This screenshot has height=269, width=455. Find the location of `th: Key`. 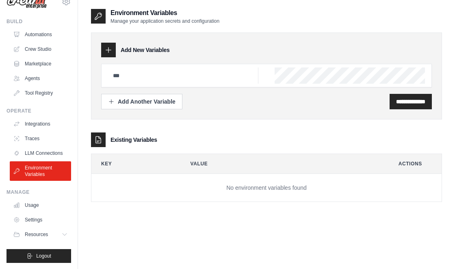

th: Key is located at coordinates (133, 164).